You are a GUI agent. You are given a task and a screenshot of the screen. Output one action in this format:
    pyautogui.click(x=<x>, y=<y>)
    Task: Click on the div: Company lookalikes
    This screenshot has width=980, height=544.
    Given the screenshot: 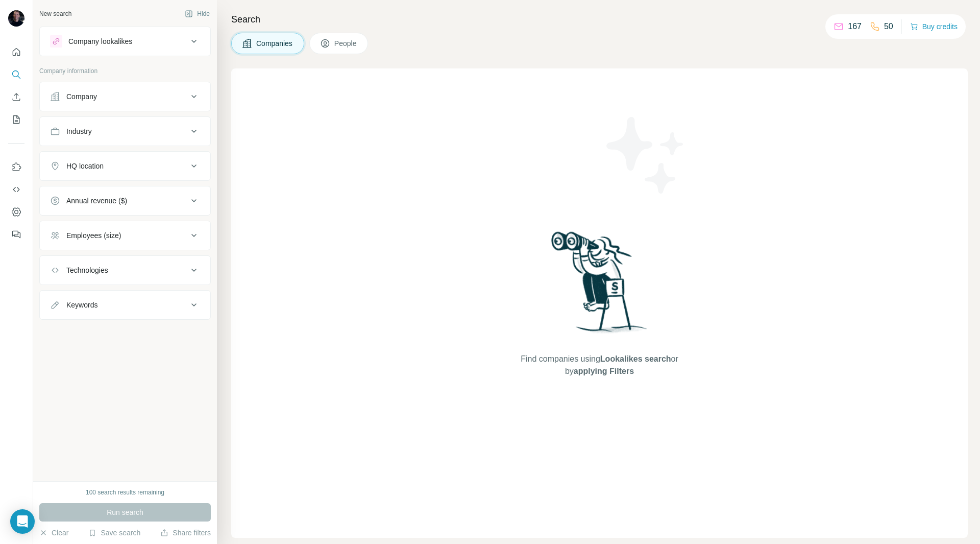 What is the action you would take?
    pyautogui.click(x=100, y=42)
    